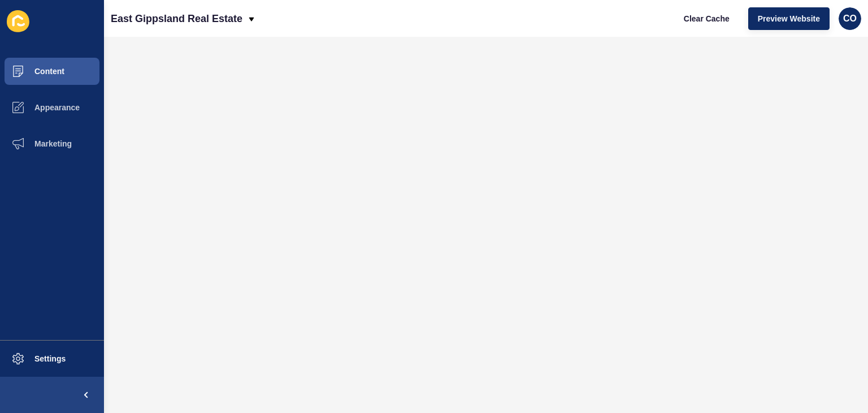 This screenshot has height=413, width=868. I want to click on p: East Gippsland Real Estate, so click(176, 18).